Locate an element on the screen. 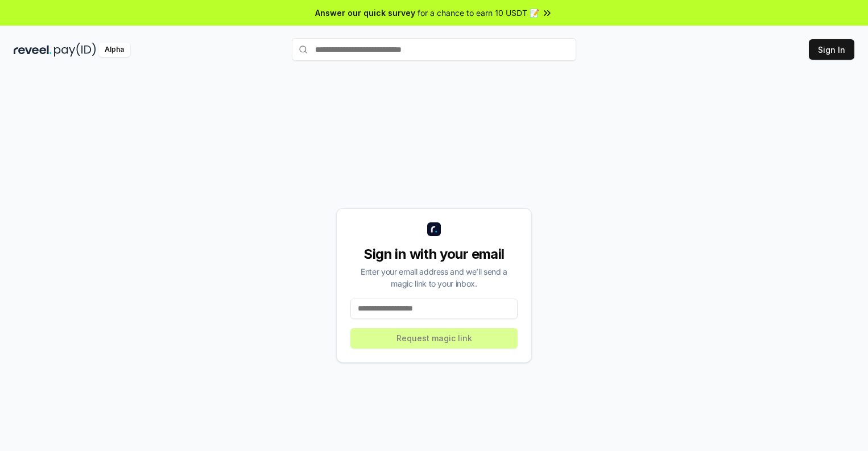  div: Sign in with your email is located at coordinates (434, 254).